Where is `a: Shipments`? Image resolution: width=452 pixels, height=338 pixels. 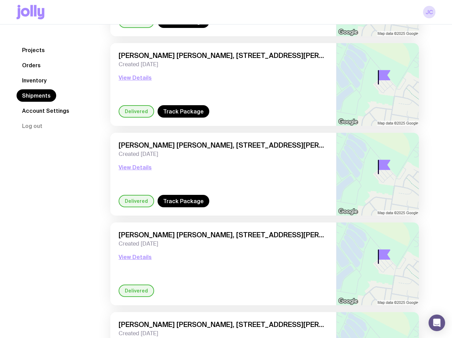 a: Shipments is located at coordinates (36, 96).